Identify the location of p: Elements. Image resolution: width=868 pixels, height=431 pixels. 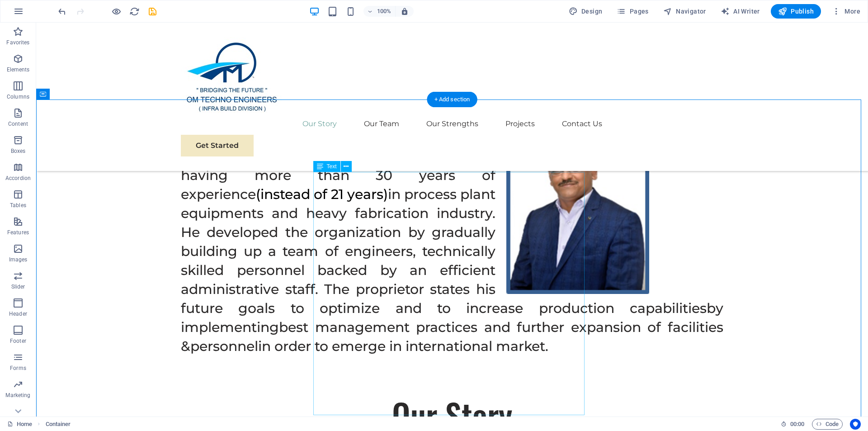
(18, 70).